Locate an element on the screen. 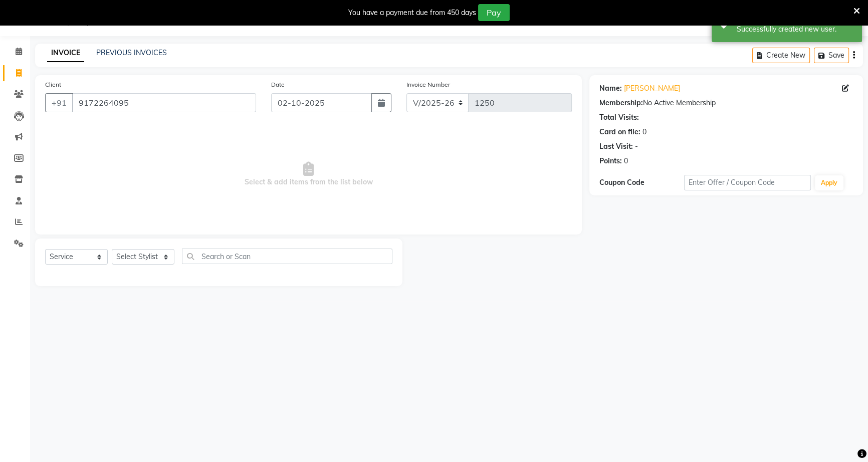 This screenshot has height=462, width=868. div: Last Visit: is located at coordinates (616, 147).